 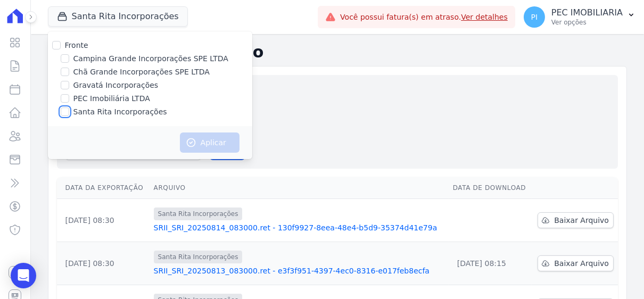 What do you see at coordinates (76, 45) in the screenshot?
I see `label: Fronte` at bounding box center [76, 45].